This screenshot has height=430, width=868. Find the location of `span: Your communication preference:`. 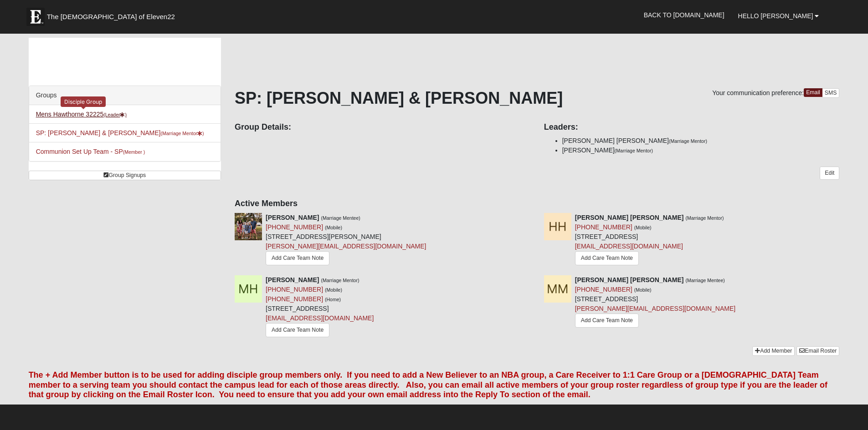

span: Your communication preference: is located at coordinates (758, 93).